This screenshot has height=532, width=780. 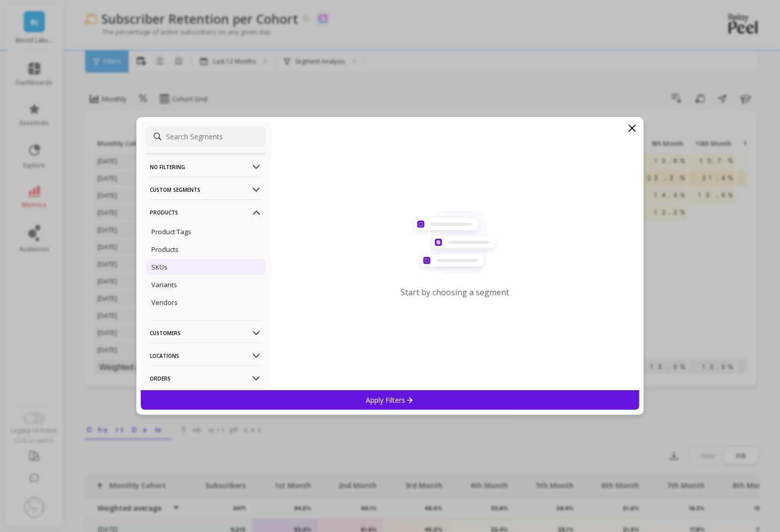 What do you see at coordinates (164, 284) in the screenshot?
I see `p: Variants` at bounding box center [164, 284].